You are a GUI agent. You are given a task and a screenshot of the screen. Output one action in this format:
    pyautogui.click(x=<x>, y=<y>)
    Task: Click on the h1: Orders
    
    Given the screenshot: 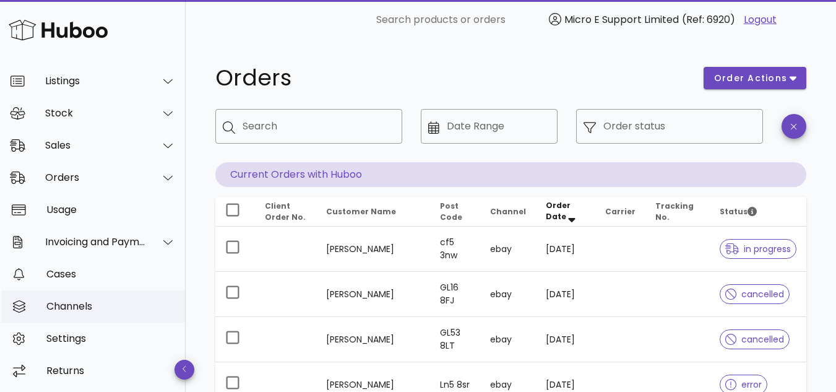 What is the action you would take?
    pyautogui.click(x=452, y=78)
    